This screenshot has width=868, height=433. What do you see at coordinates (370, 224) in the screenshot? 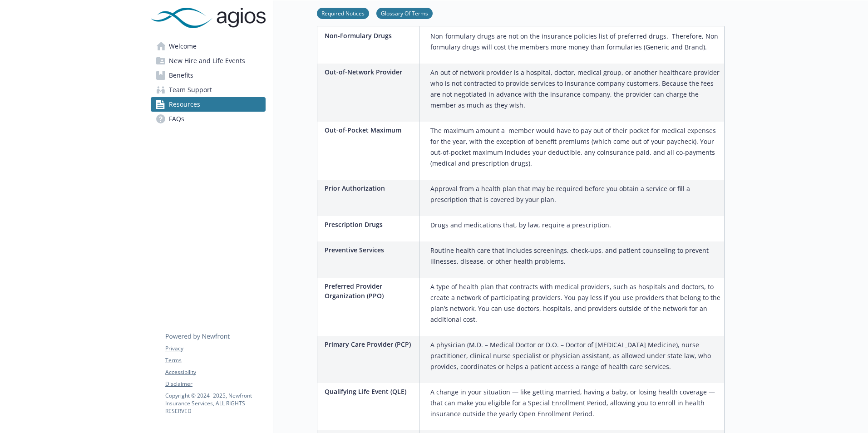
I see `p: Prescription Drugs` at bounding box center [370, 224].